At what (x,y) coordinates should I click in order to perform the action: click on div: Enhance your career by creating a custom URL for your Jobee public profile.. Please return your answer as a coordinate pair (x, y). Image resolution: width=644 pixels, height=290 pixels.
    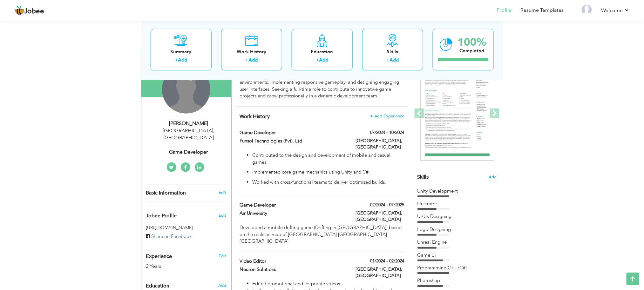
    Looking at the image, I should click on (186, 214).